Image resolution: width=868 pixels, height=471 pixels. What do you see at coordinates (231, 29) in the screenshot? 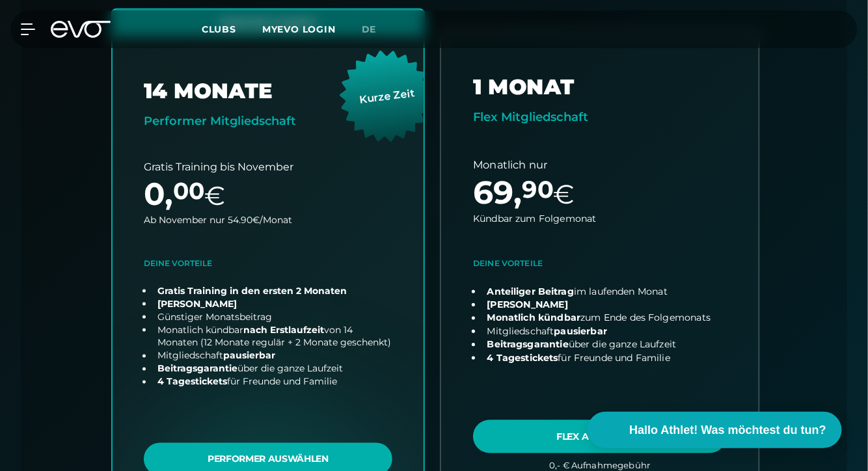
I see `a: Clubs` at bounding box center [231, 29].